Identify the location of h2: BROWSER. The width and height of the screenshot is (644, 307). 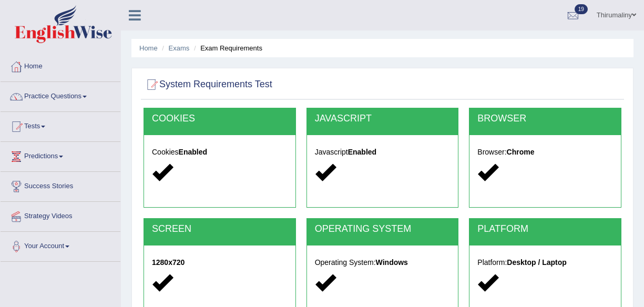
(545, 119).